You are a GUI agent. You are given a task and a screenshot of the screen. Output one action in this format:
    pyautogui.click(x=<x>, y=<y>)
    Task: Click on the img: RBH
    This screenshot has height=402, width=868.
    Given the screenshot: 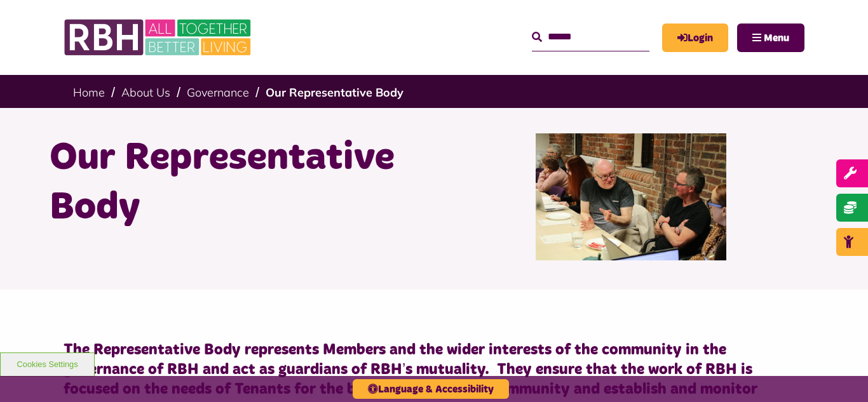 What is the action you would take?
    pyautogui.click(x=159, y=38)
    